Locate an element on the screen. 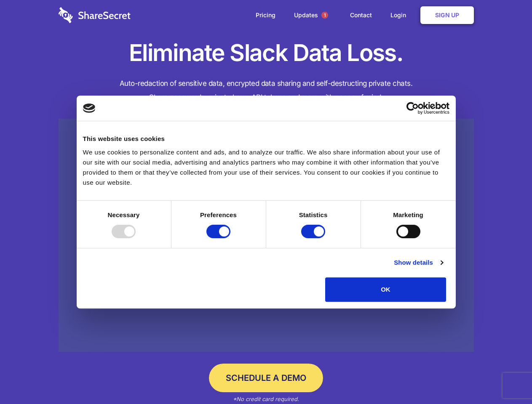 Image resolution: width=532 pixels, height=404 pixels. span: 1 is located at coordinates (325, 15).